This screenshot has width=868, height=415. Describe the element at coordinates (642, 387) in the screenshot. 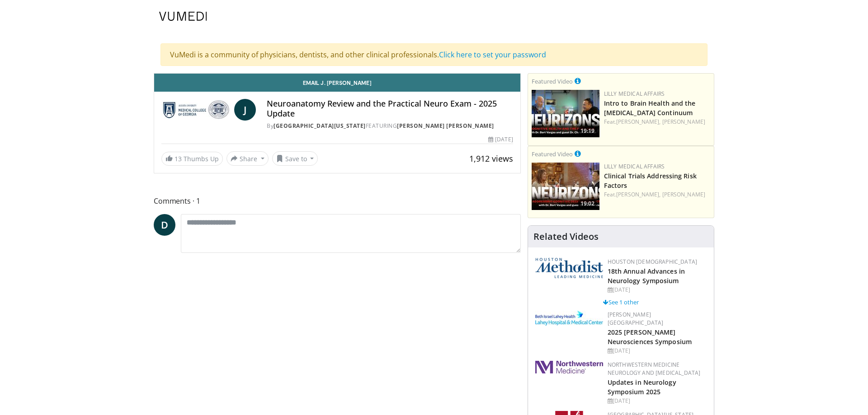

I see `a: Updates in Neurology Symposium 2025` at that location.